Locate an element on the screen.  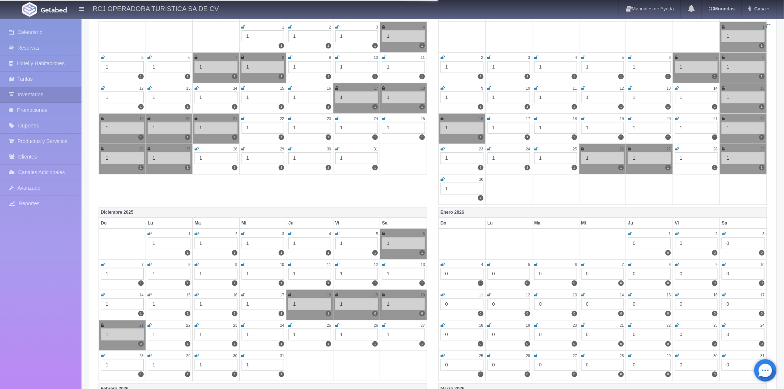
small: 25 is located at coordinates (423, 119).